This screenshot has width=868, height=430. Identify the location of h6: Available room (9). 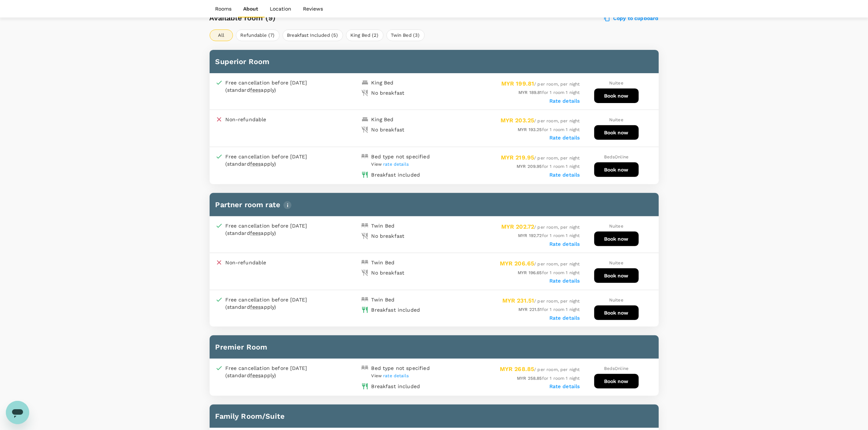
(340, 18).